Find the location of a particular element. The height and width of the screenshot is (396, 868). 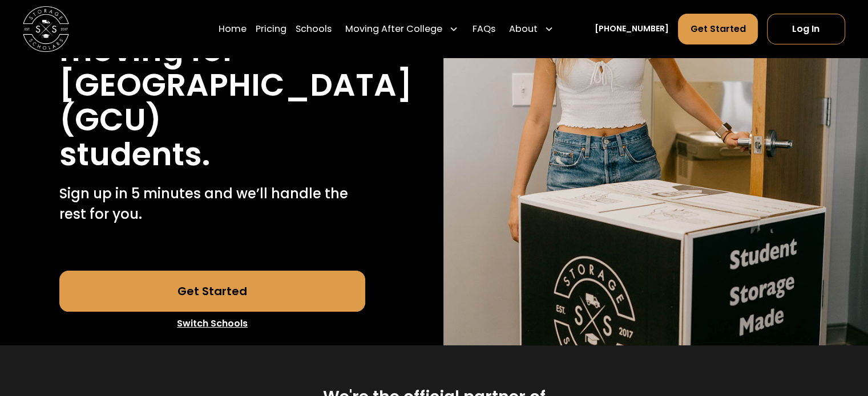

img: Storage Scholars main logo is located at coordinates (46, 28).